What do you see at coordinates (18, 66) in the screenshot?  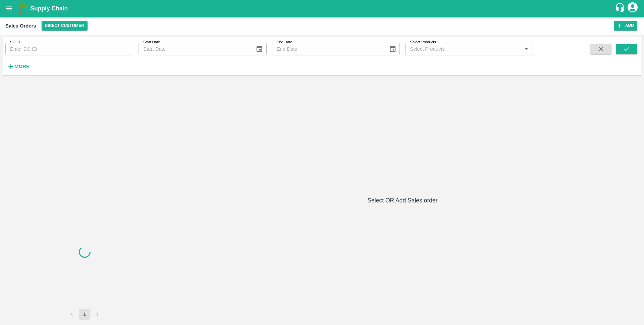 I see `button: More` at bounding box center [18, 66].